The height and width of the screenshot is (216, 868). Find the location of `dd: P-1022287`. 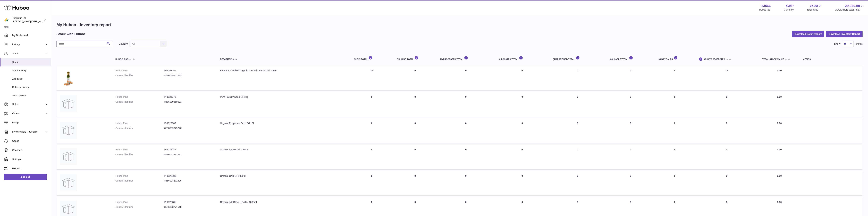

dd: P-1022287 is located at coordinates (189, 149).